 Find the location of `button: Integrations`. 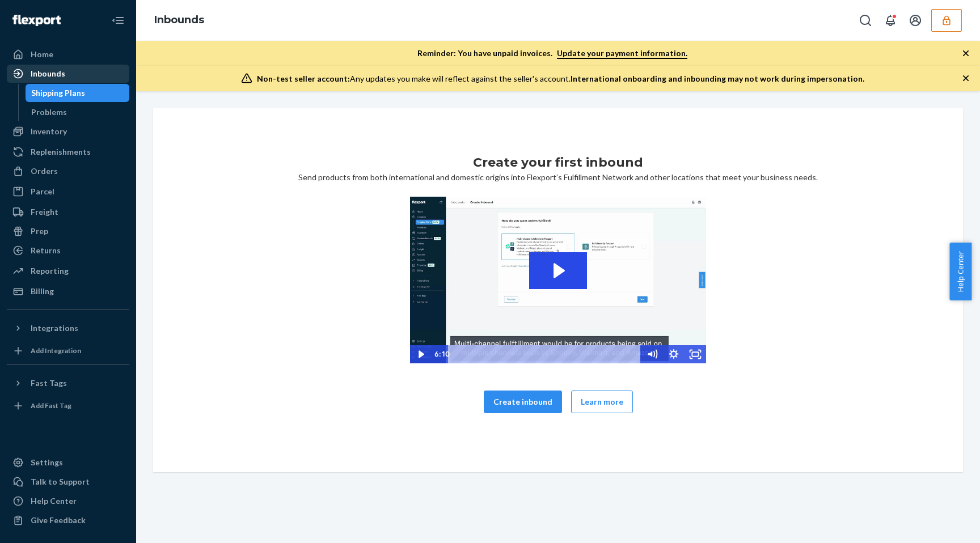

button: Integrations is located at coordinates (68, 328).